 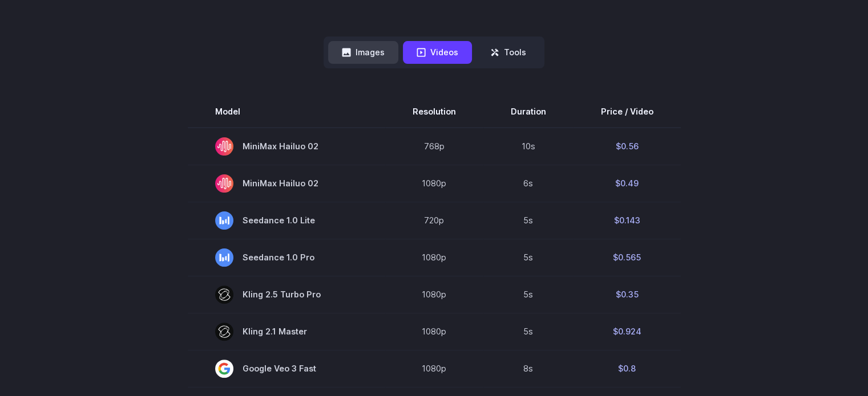 I want to click on td: $0.143, so click(x=627, y=220).